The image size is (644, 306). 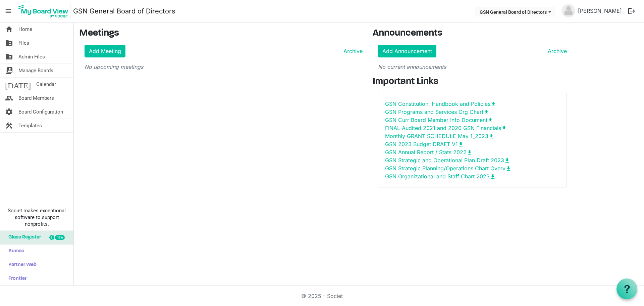 What do you see at coordinates (30, 126) in the screenshot?
I see `span: Templates` at bounding box center [30, 126].